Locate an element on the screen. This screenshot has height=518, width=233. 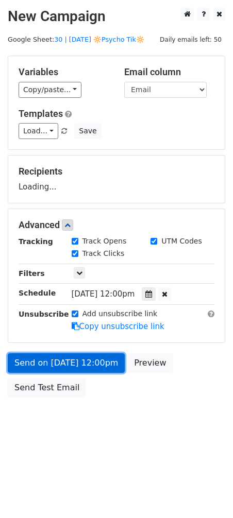
a: Copy/paste... is located at coordinates (50, 90).